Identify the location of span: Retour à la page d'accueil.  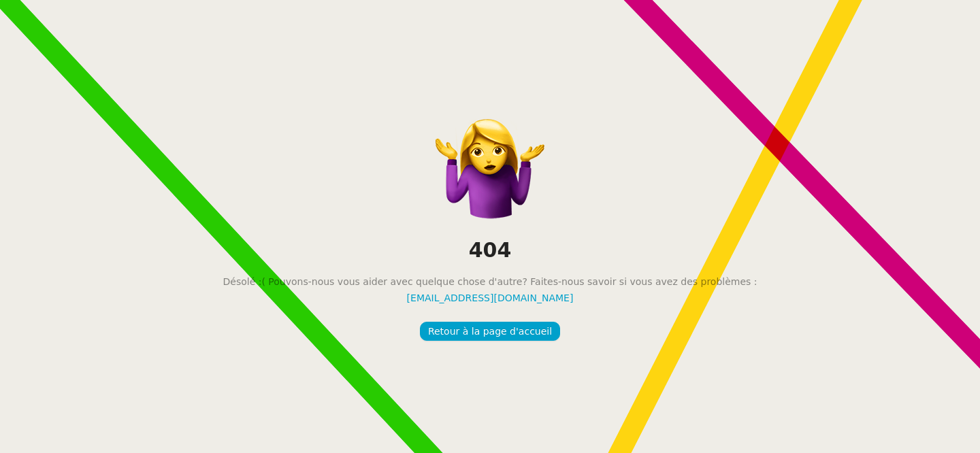
(490, 331).